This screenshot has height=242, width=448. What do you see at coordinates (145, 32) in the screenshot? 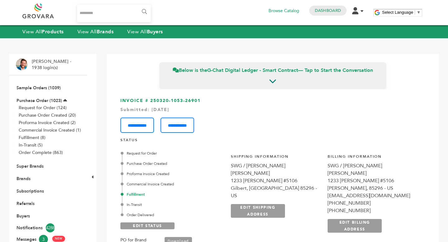
I see `a: View AllBuyers` at bounding box center [145, 32].